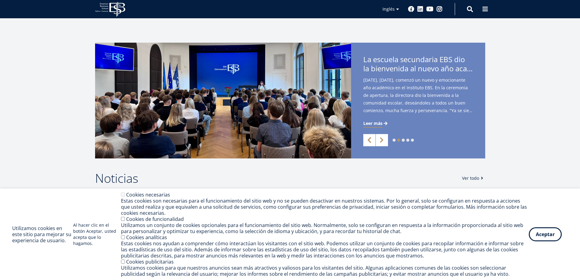 Image resolution: width=580 pixels, height=280 pixels. Describe the element at coordinates (545, 234) in the screenshot. I see `button: Aceptar` at that location.